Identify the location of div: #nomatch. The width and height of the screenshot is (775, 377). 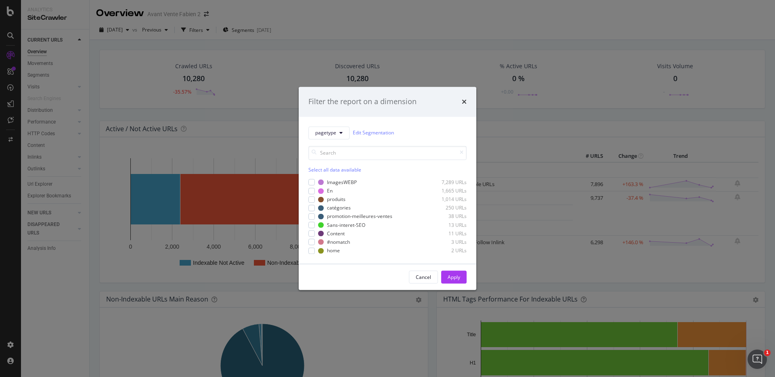
(338, 242).